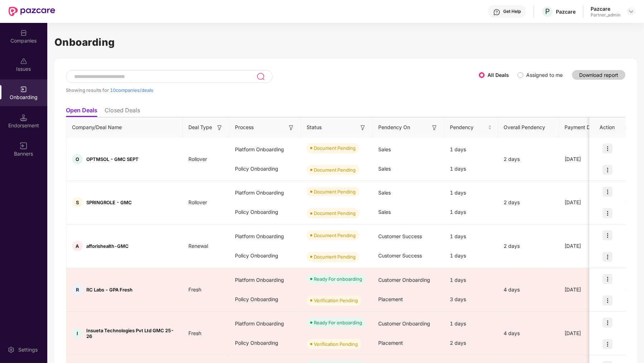  Describe the element at coordinates (314, 127) in the screenshot. I see `span: Status` at that location.